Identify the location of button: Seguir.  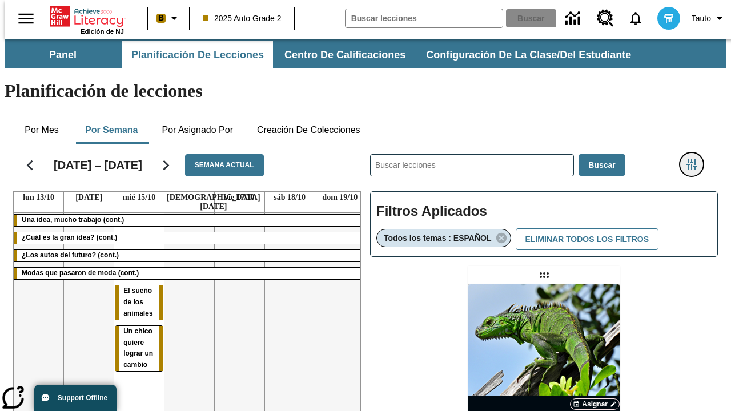
(166, 165).